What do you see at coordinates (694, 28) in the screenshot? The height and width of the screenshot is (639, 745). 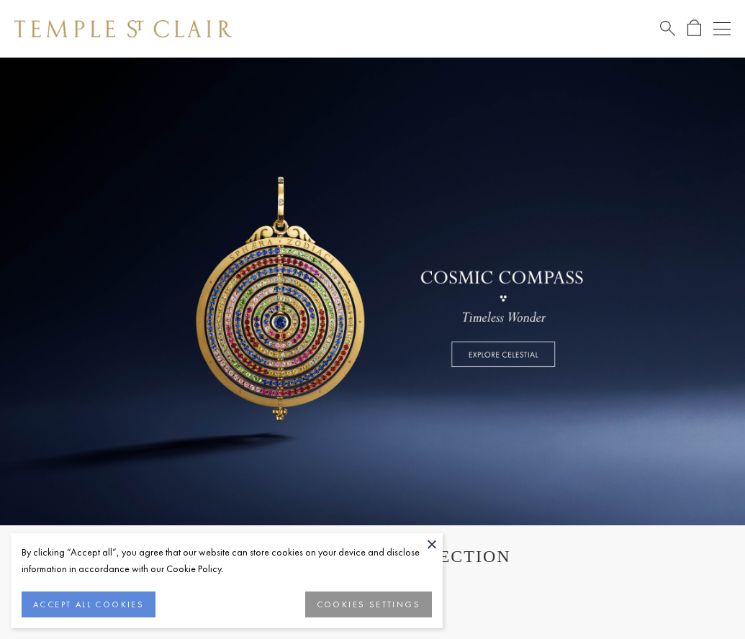 I see `a: Open Shopping Bag` at bounding box center [694, 28].